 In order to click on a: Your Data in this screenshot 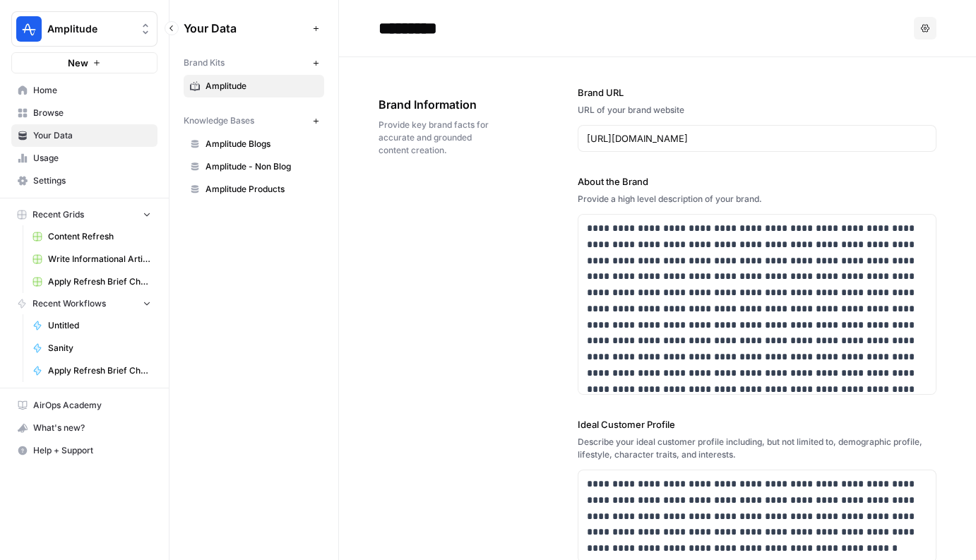, I will do `click(84, 136)`.